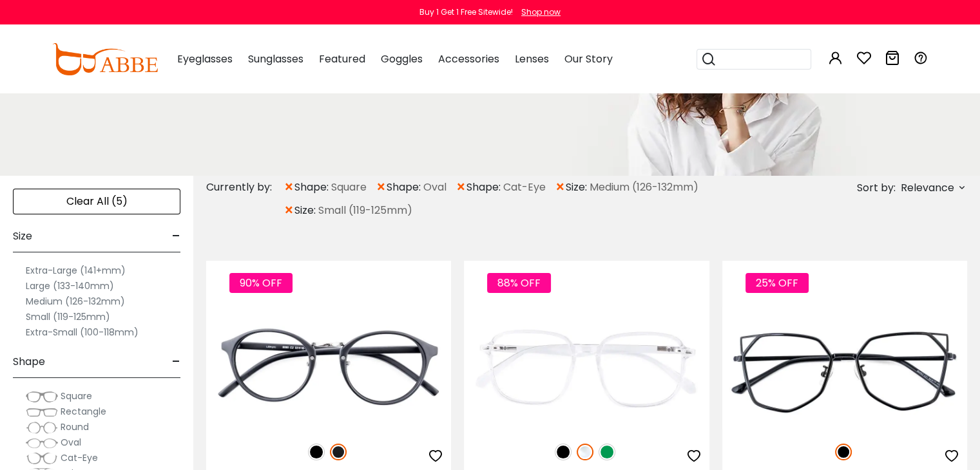 The image size is (980, 470). Describe the element at coordinates (365, 210) in the screenshot. I see `span: Small (119-125mm)` at that location.